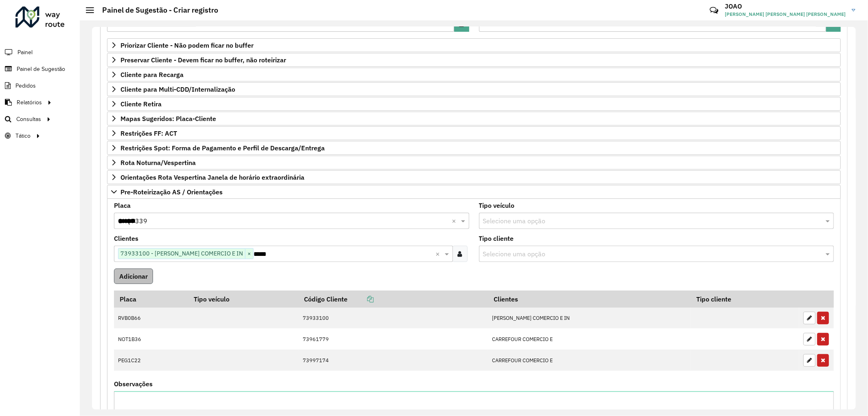  What do you see at coordinates (393, 318) in the screenshot?
I see `td: 73933100` at bounding box center [393, 318].